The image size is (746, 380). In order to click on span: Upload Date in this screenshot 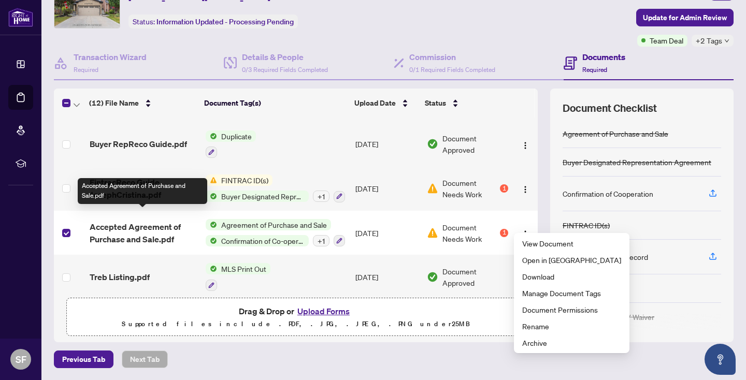, I will do `click(375, 103)`.